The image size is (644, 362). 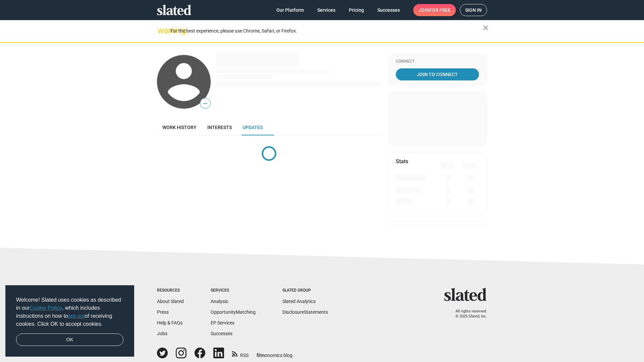 I want to click on div: Services, so click(x=233, y=291).